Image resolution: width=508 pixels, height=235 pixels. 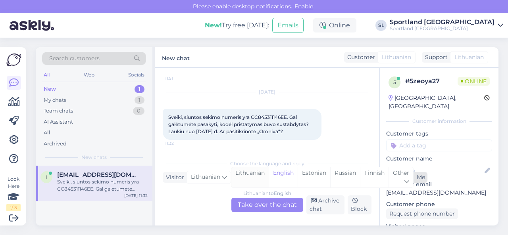 What do you see at coordinates (55, 100) in the screenshot?
I see `div: My chats` at bounding box center [55, 100].